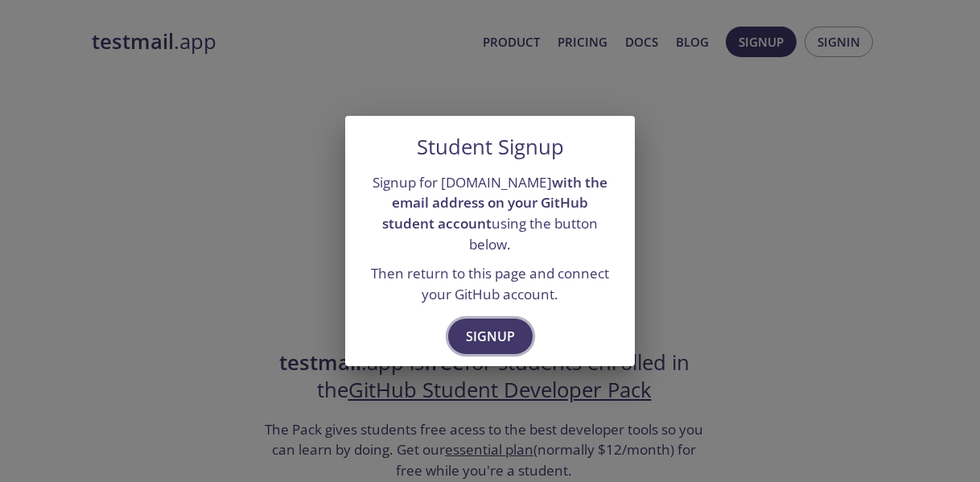 Image resolution: width=980 pixels, height=482 pixels. Describe the element at coordinates (490, 147) in the screenshot. I see `h5: Student Signup` at that location.